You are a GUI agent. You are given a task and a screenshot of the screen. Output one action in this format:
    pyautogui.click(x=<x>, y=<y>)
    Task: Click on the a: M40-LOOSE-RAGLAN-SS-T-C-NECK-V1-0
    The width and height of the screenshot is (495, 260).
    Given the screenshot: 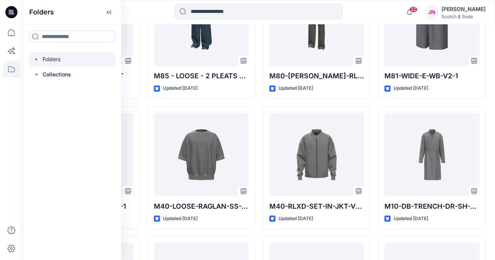 What is the action you would take?
    pyautogui.click(x=201, y=155)
    